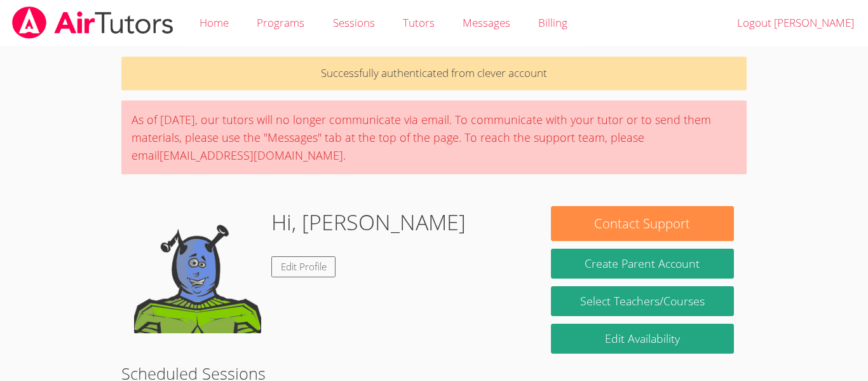 The height and width of the screenshot is (381, 868). Describe the element at coordinates (642, 264) in the screenshot. I see `button: Create Parent Account` at that location.